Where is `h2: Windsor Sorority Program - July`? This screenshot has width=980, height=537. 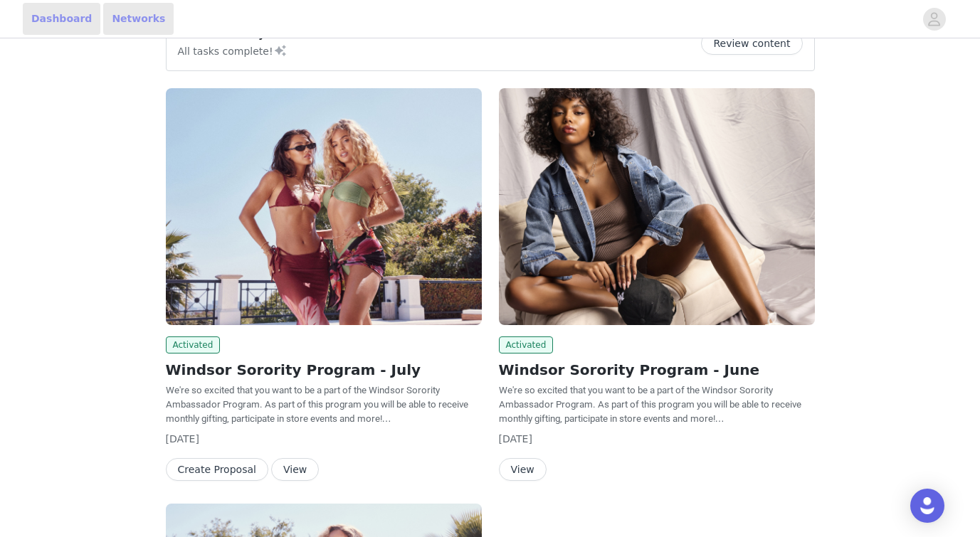 h2: Windsor Sorority Program - July is located at coordinates (324, 370).